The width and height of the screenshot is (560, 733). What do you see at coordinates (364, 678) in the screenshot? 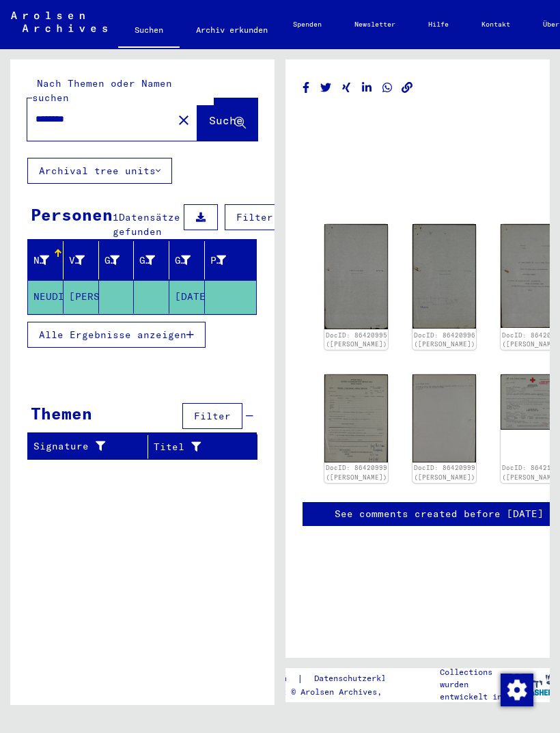
I see `a: Datenschutzerklärung` at bounding box center [364, 678].